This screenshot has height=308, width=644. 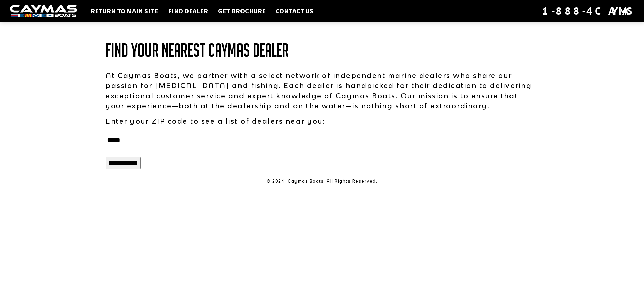 What do you see at coordinates (188, 11) in the screenshot?
I see `a: Find Dealer` at bounding box center [188, 11].